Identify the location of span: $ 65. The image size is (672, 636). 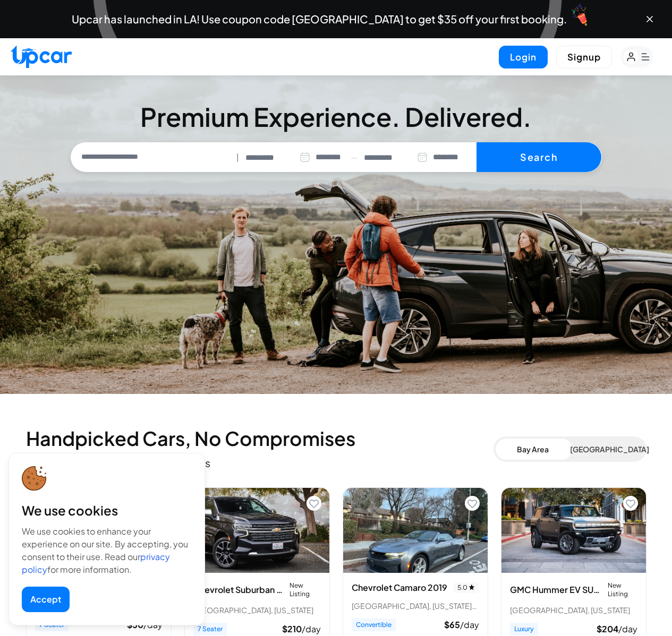
(452, 625).